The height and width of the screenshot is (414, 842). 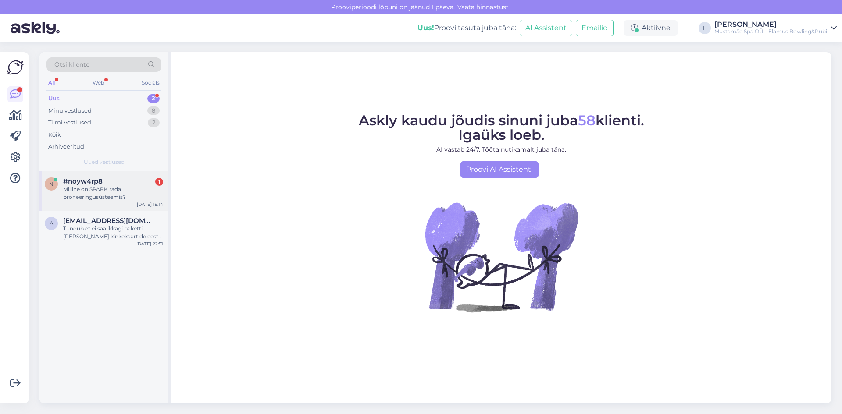 What do you see at coordinates (70, 123) in the screenshot?
I see `div: Tiimi vestlused` at bounding box center [70, 123].